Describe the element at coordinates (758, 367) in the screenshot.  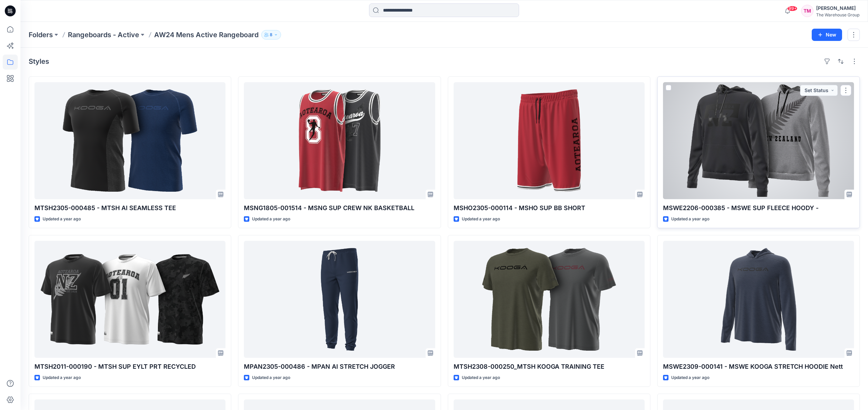
I see `p: MSWE2309-000141 - MSWE KOOGA STRETCH HOODIE Nett` at that location.